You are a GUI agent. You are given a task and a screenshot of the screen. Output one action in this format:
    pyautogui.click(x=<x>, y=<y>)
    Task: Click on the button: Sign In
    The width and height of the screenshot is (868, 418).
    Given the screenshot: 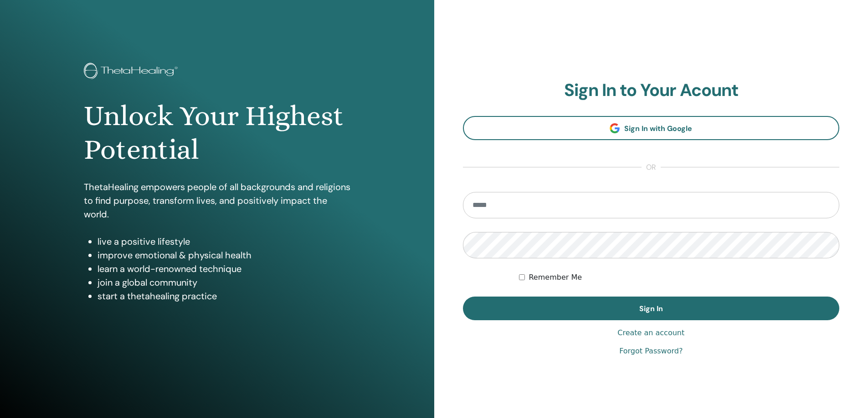 What is the action you would take?
    pyautogui.click(x=651, y=309)
    